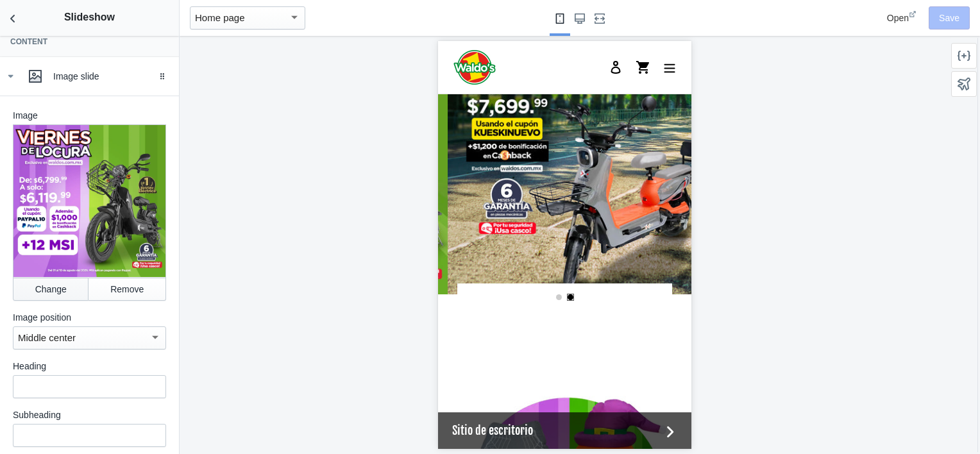  What do you see at coordinates (89, 115) in the screenshot?
I see `label: Image` at bounding box center [89, 115].